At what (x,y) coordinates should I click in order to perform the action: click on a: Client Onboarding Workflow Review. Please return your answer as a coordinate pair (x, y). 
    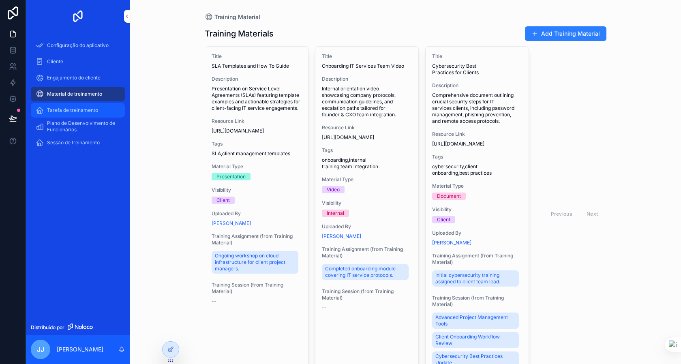
    Looking at the image, I should click on (476, 340).